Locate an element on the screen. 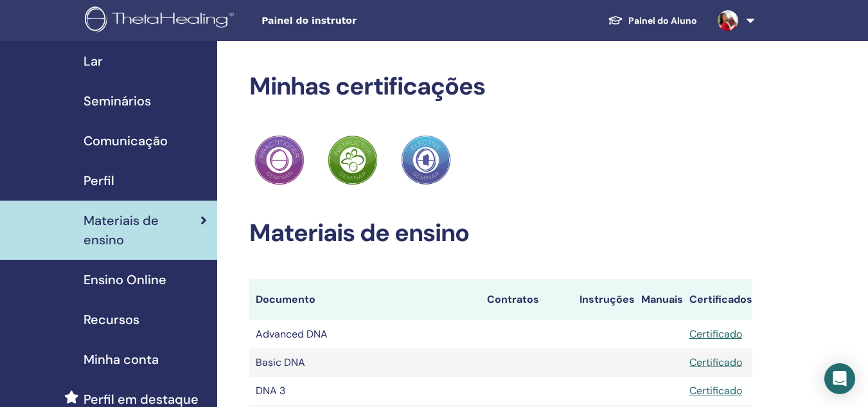 This screenshot has width=868, height=407. td: Advanced DNA is located at coordinates (365, 334).